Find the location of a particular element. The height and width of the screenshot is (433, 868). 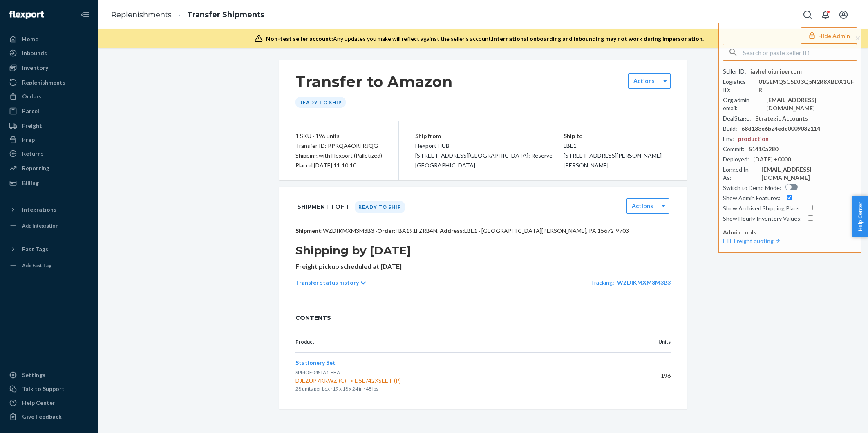

div: Seller ID : is located at coordinates (735, 72).